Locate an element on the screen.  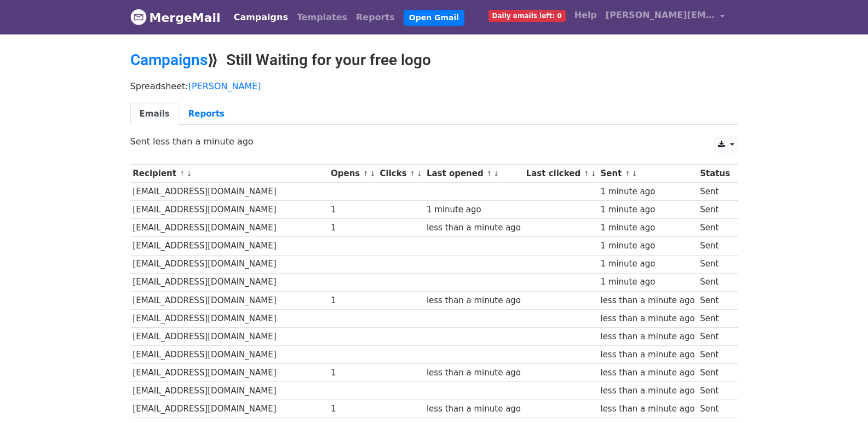
img: MergeMail logo is located at coordinates (138, 17).